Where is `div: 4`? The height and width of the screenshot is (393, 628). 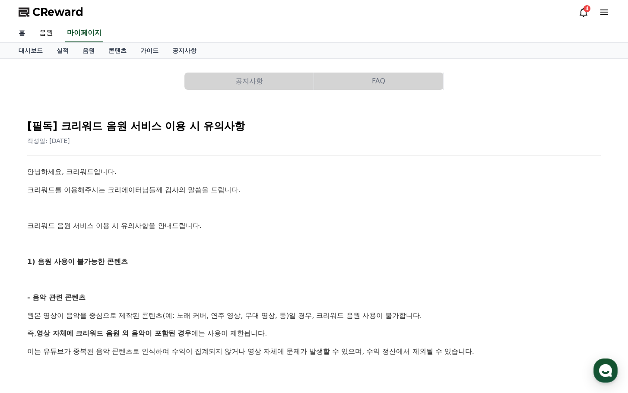 div: 4 is located at coordinates (587, 9).